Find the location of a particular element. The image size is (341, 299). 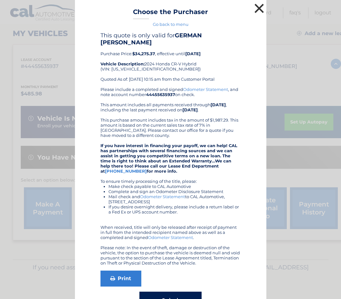

li: Make check payable to CAL Automotive is located at coordinates (175, 186).